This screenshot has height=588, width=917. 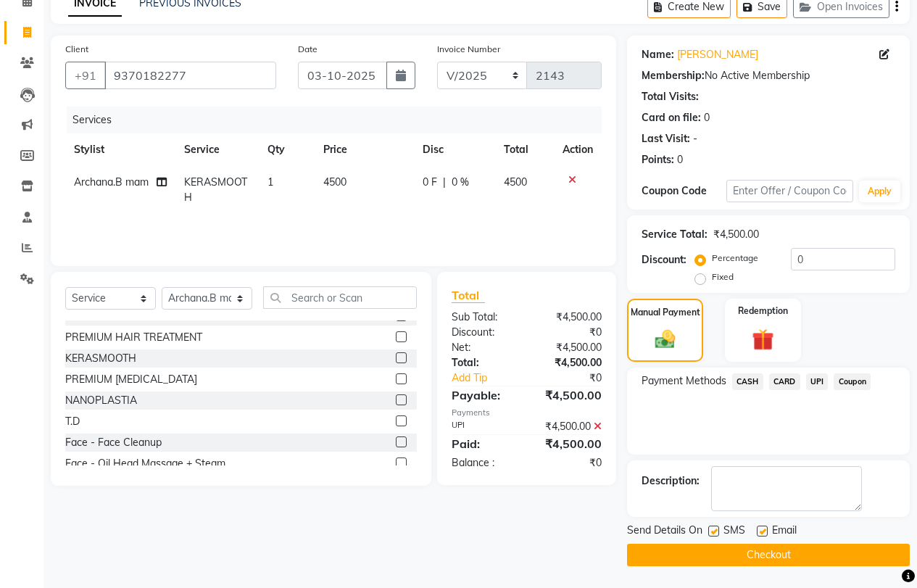 What do you see at coordinates (524, 149) in the screenshot?
I see `th: Total` at bounding box center [524, 149].